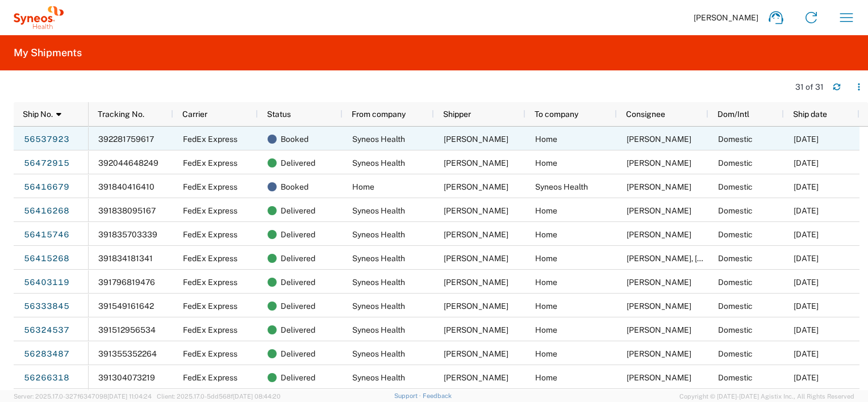 The image size is (868, 402). I want to click on span: 392281759617, so click(126, 139).